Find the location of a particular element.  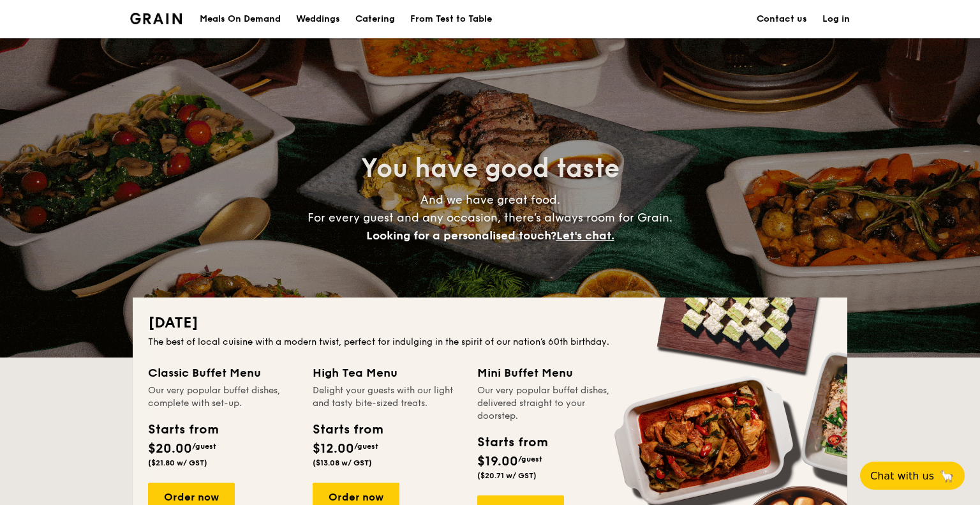

span: ($20.71 w/ GST) is located at coordinates (507, 476).